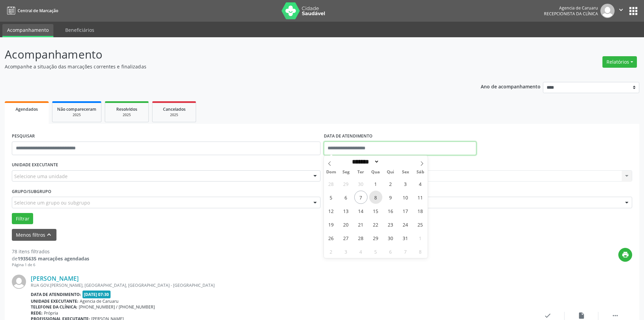  What do you see at coordinates (346, 237) in the screenshot?
I see `span: Outubro 27, 2025` at bounding box center [346, 237].